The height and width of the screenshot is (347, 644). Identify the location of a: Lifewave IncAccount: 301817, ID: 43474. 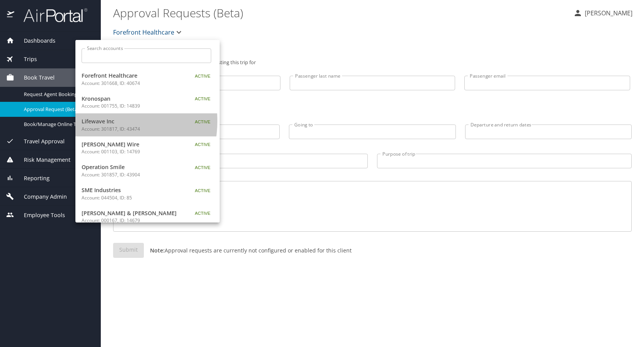
(148, 125).